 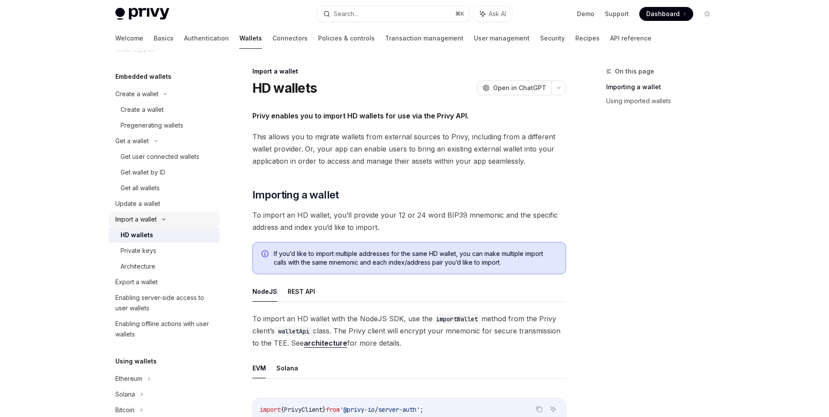 I want to click on div: Bitcoin, so click(x=125, y=410).